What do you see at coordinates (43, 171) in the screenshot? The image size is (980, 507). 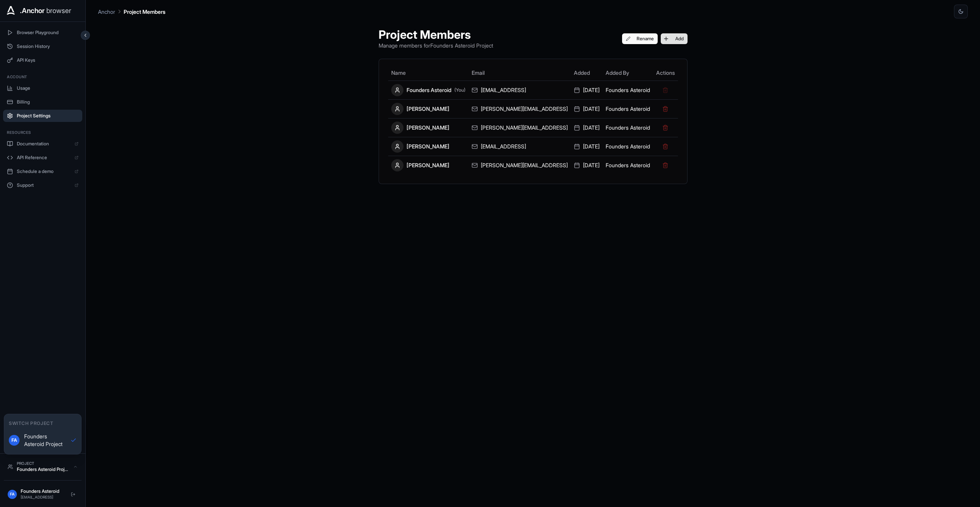 I see `span: Schedule a demo` at bounding box center [43, 171].